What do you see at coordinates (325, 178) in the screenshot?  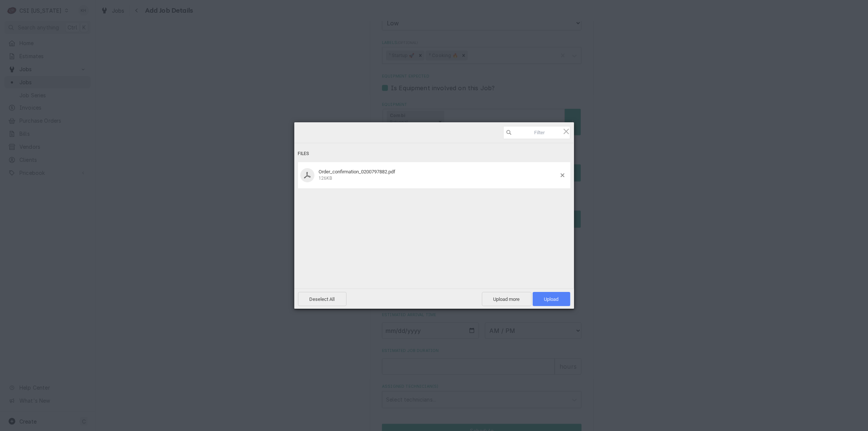 I see `span: 126KB` at bounding box center [325, 178].